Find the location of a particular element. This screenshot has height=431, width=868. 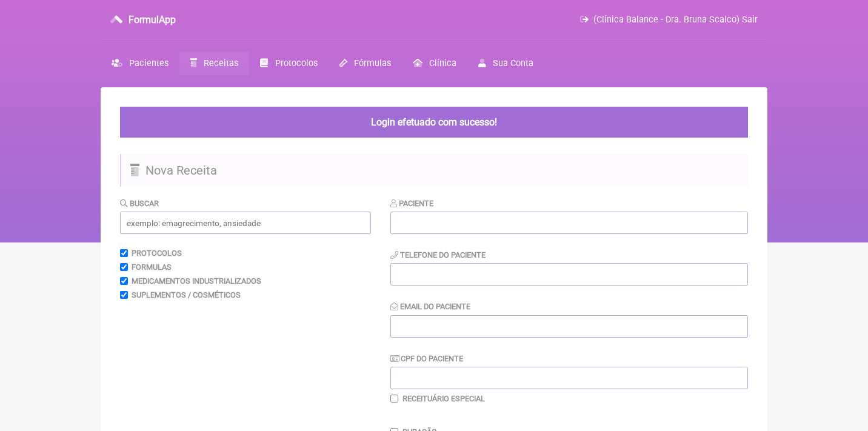

label: CPF do Paciente is located at coordinates (427, 358).